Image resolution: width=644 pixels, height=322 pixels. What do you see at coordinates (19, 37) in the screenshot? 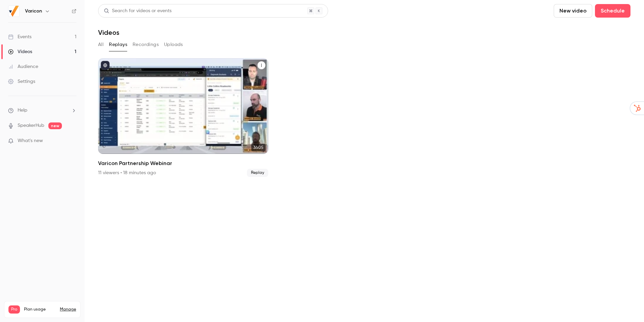
I see `div: Events` at bounding box center [19, 37].